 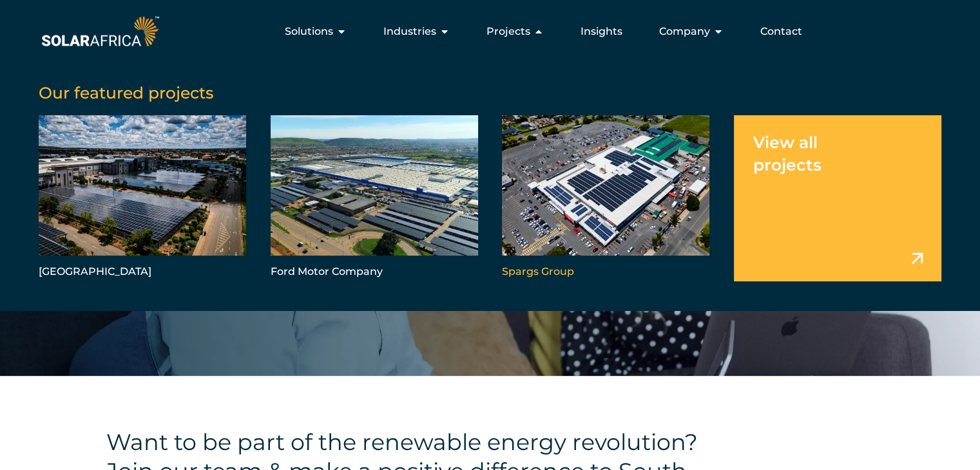 What do you see at coordinates (487, 32) in the screenshot?
I see `div: Menu Toggle` at bounding box center [487, 32].